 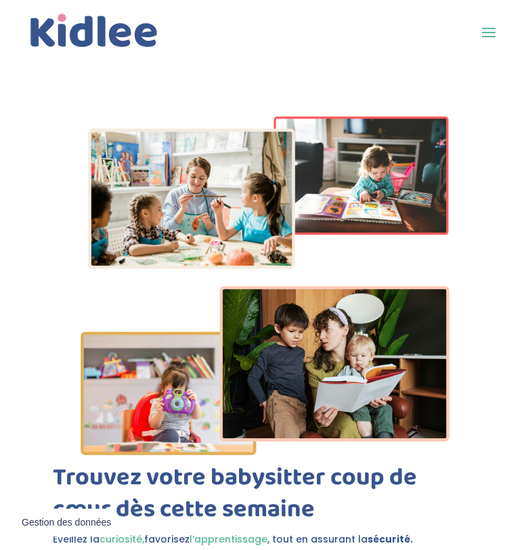 What do you see at coordinates (265, 286) in the screenshot?
I see `img: Imgs-2` at bounding box center [265, 286].